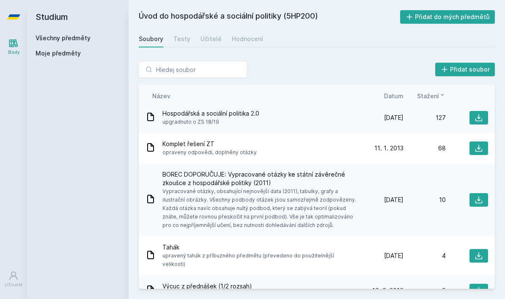 The width and height of the screenshot is (505, 299). I want to click on span: 16. 6. 2016, so click(388, 290).